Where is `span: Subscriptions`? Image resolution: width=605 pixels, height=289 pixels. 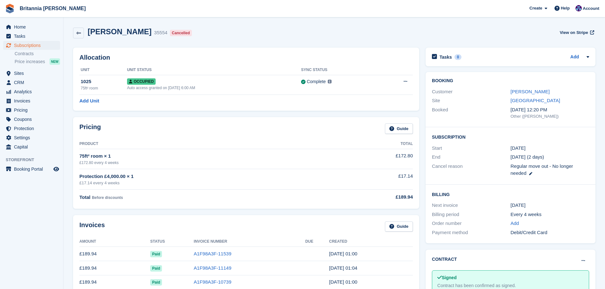 span: Subscriptions is located at coordinates (33, 45).